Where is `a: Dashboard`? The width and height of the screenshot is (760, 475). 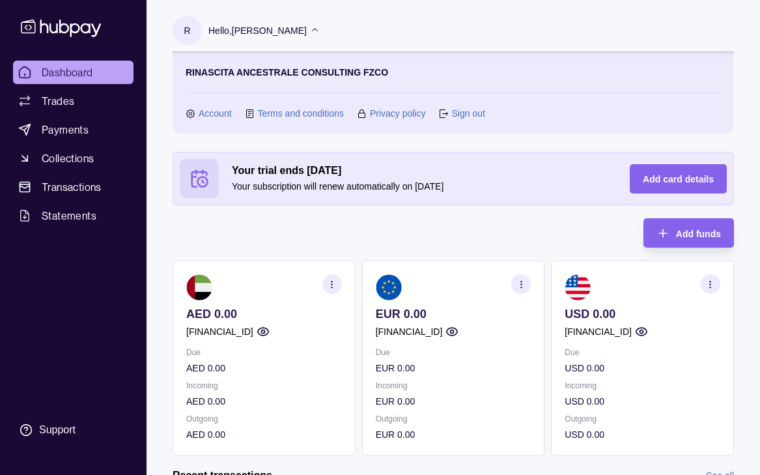
a: Dashboard is located at coordinates (73, 72).